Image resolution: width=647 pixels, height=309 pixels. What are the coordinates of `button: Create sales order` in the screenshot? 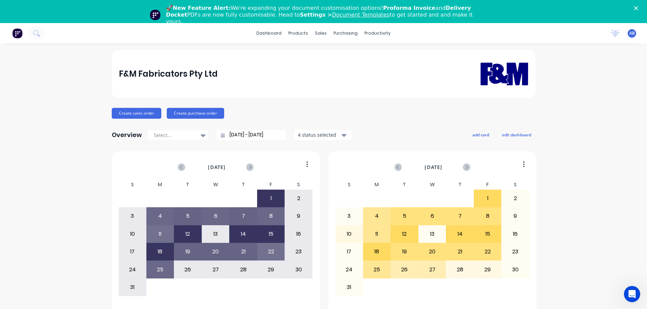 It's located at (136, 113).